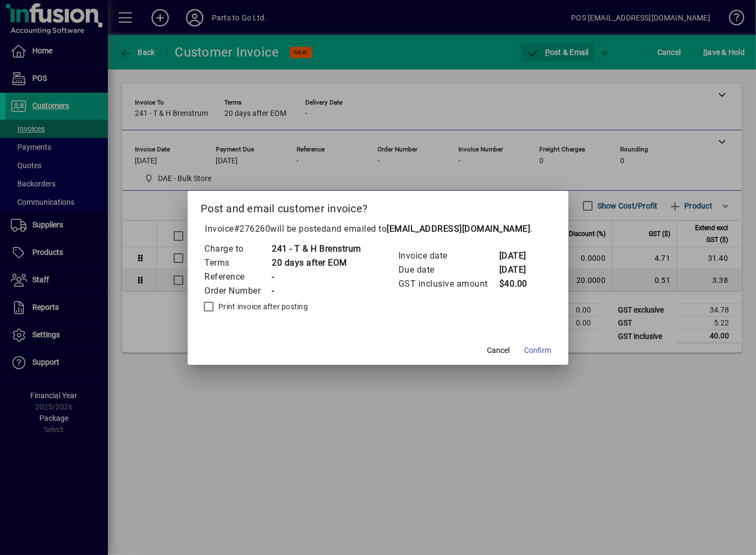 The width and height of the screenshot is (756, 555). I want to click on span: Confirm, so click(538, 350).